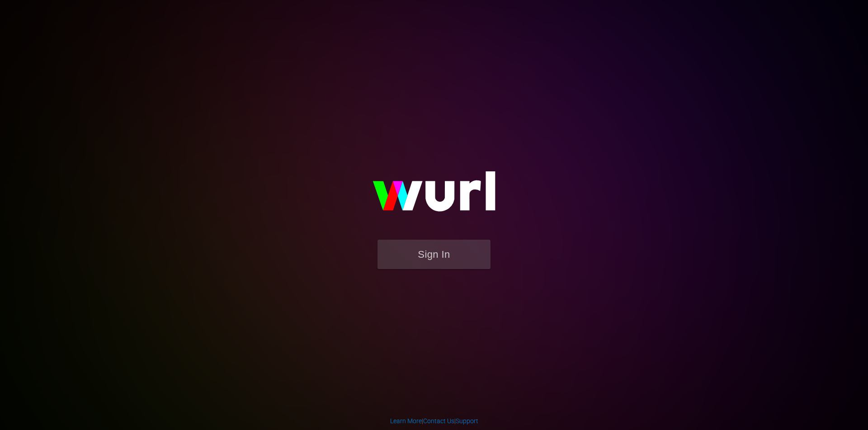  I want to click on a: Contact Us, so click(438, 421).